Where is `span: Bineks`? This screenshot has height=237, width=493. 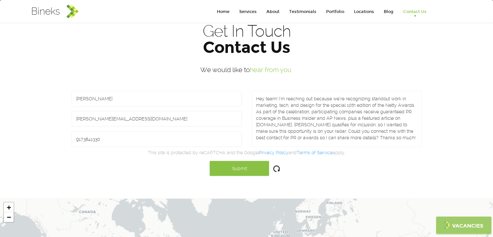
span: Bineks is located at coordinates (45, 11).